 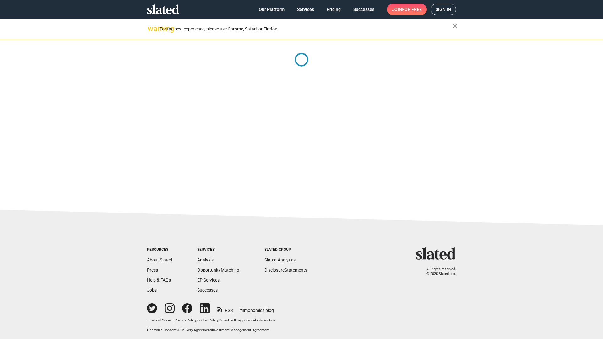 I want to click on a: Cookie Policy, so click(x=208, y=320).